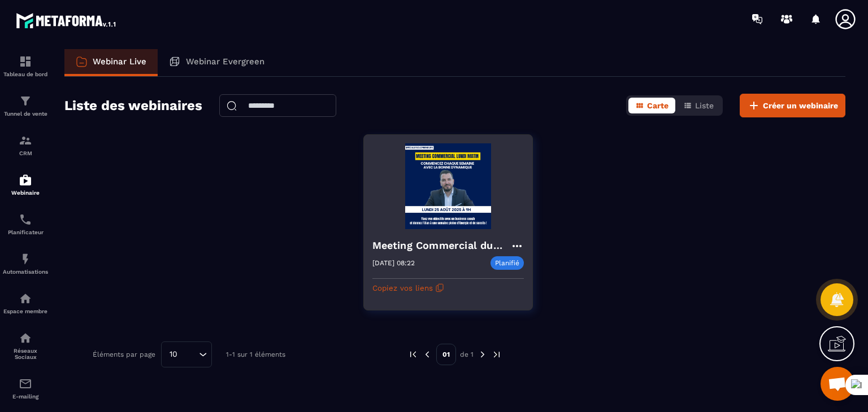 The width and height of the screenshot is (868, 412). Describe the element at coordinates (26, 389) in the screenshot. I see `a: emailemailE-mailing` at that location.